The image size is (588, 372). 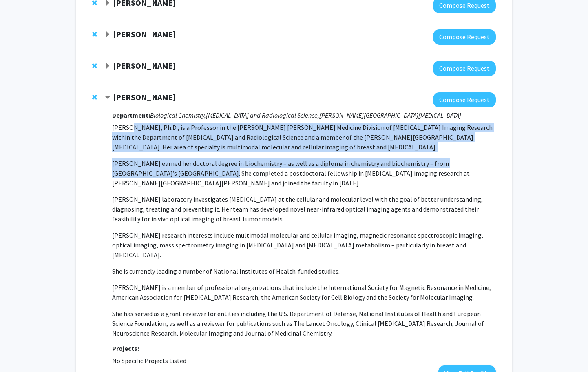 I want to click on span: Expand Margaret Johnson Bookmark, so click(x=107, y=66).